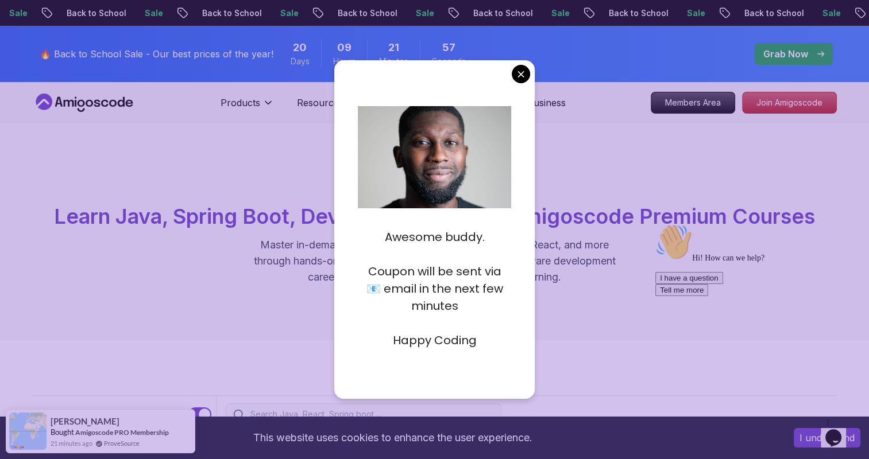 This screenshot has width=869, height=459. What do you see at coordinates (371, 415) in the screenshot?
I see `input: Search Java, React, Spring boot ...` at bounding box center [371, 415].